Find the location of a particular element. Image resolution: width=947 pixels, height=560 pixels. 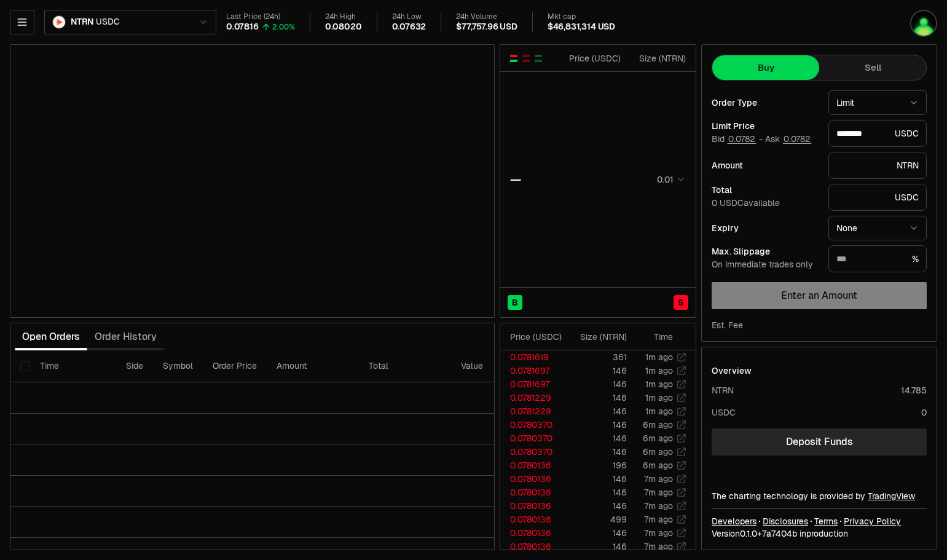

div: Expiry is located at coordinates (765, 228).